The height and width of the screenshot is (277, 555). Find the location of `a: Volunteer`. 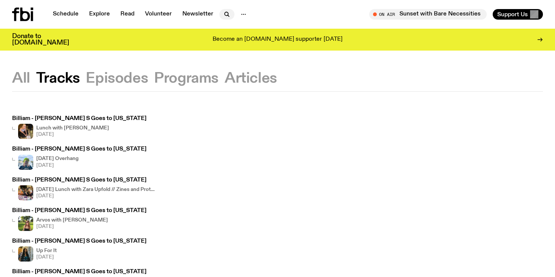

a: Volunteer is located at coordinates (158, 14).